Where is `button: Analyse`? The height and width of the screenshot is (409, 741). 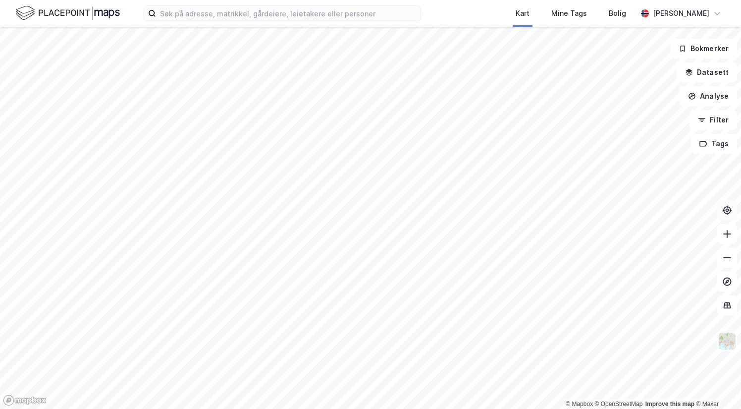 button: Analyse is located at coordinates (709, 96).